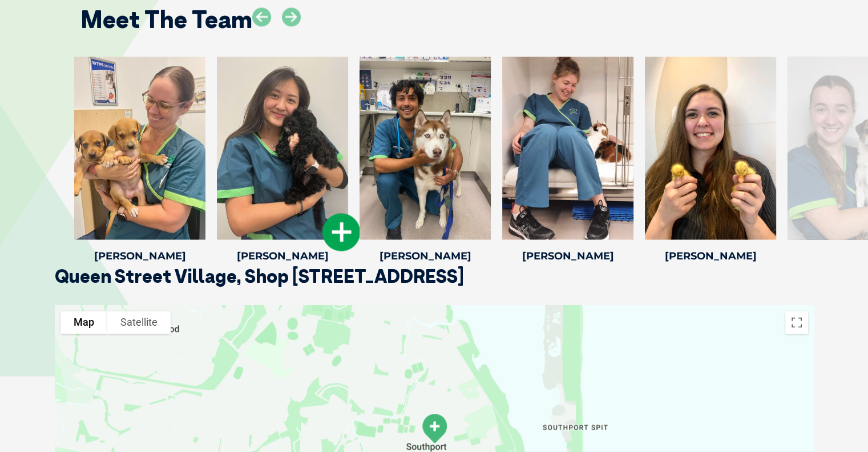 The width and height of the screenshot is (868, 452). Describe the element at coordinates (797, 322) in the screenshot. I see `button: Toggle fullscreen view` at that location.